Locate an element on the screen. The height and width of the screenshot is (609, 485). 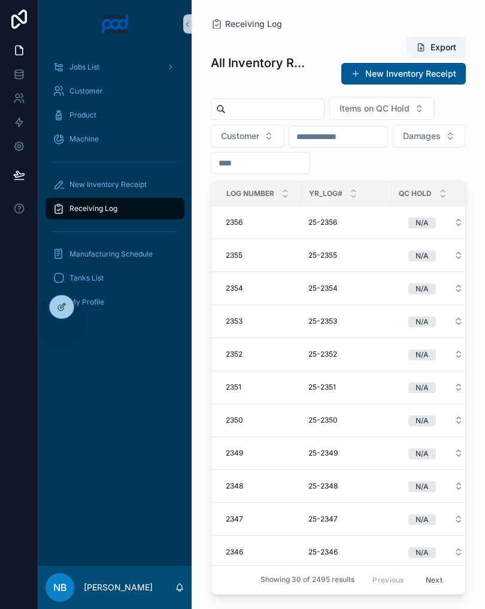
span: NB is located at coordinates (60, 587).